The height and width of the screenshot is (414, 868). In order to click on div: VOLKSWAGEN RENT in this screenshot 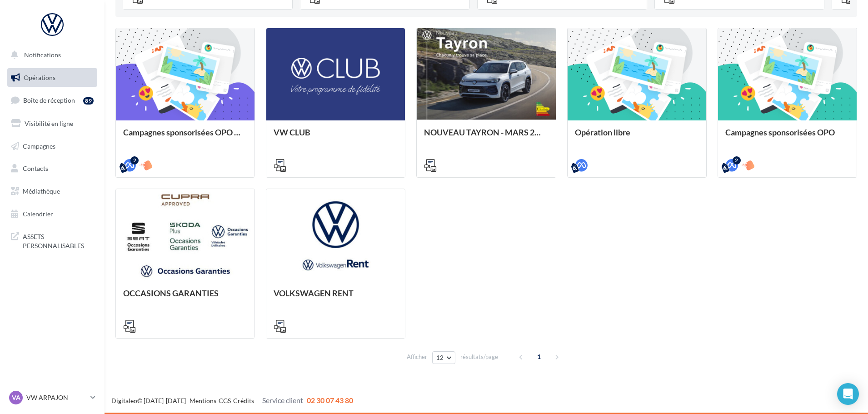, I will do `click(335, 298)`.